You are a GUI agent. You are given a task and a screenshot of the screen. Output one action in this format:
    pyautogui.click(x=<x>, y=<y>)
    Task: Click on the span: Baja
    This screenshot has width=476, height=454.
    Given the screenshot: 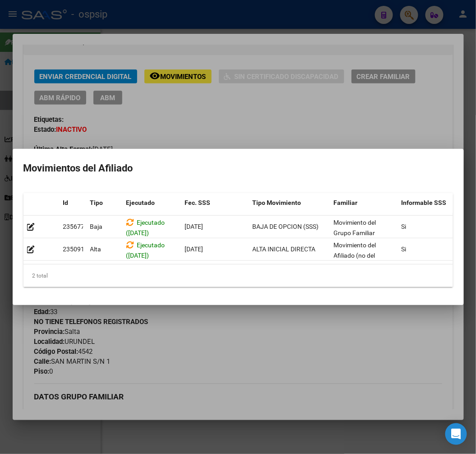 What is the action you would take?
    pyautogui.click(x=96, y=227)
    